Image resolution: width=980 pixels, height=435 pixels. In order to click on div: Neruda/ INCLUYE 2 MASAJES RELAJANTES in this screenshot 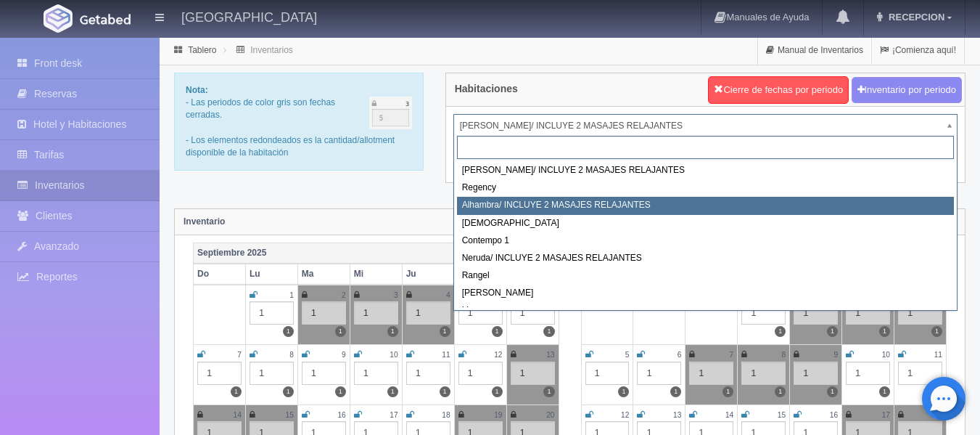, I will do `click(705, 259)`.